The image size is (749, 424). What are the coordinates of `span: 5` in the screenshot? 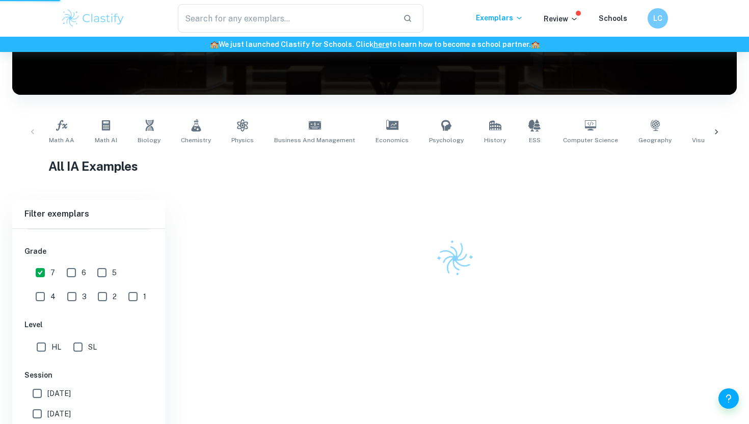 It's located at (114, 273).